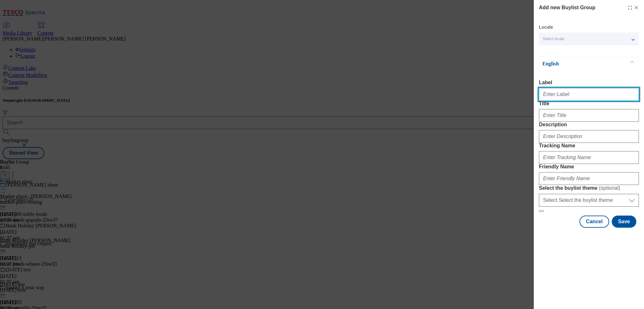 This screenshot has width=644, height=309. Describe the element at coordinates (589, 103) in the screenshot. I see `label: Title` at that location.